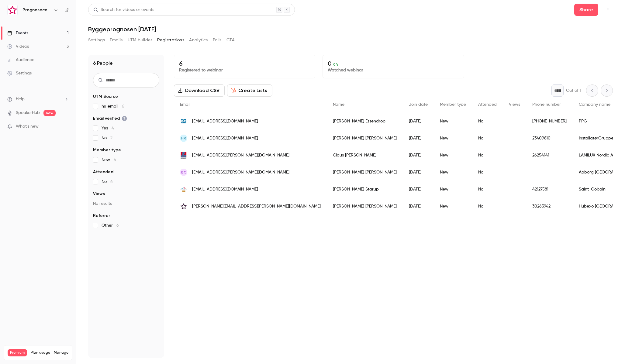 The height and width of the screenshot is (364, 625). What do you see at coordinates (124, 10) in the screenshot?
I see `div: Search for videos or events` at bounding box center [124, 10].